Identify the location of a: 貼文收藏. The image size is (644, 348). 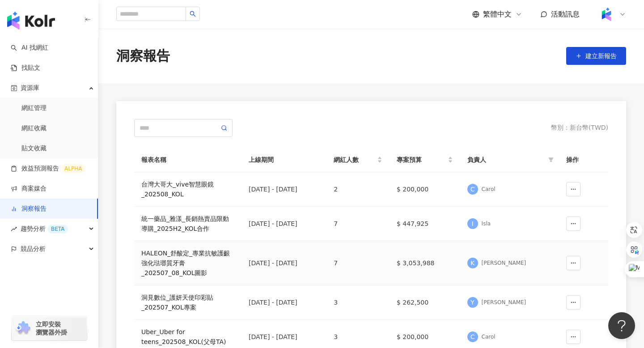
(34, 148).